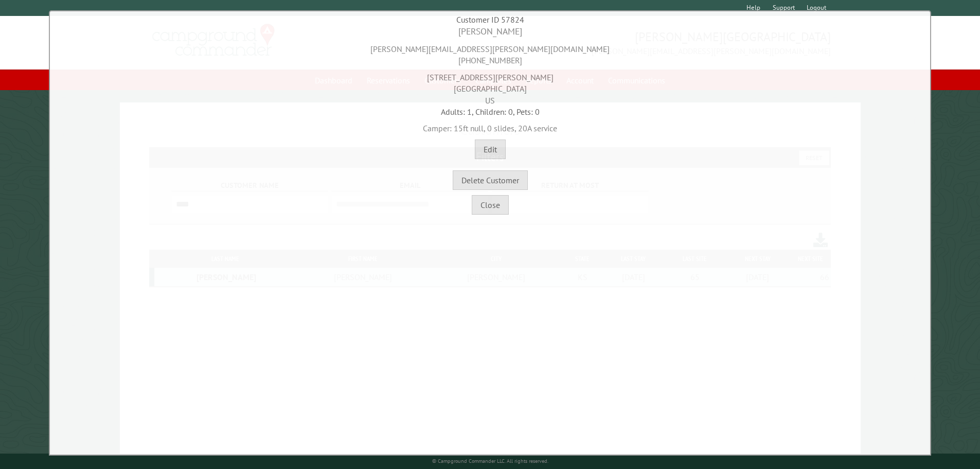 Image resolution: width=980 pixels, height=469 pixels. Describe the element at coordinates (490, 460) in the screenshot. I see `small: © Campground Commander LLC. All rights reserved.` at that location.